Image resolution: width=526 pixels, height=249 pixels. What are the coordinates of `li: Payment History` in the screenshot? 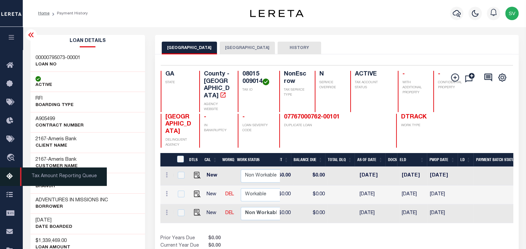 It's located at (69, 13).